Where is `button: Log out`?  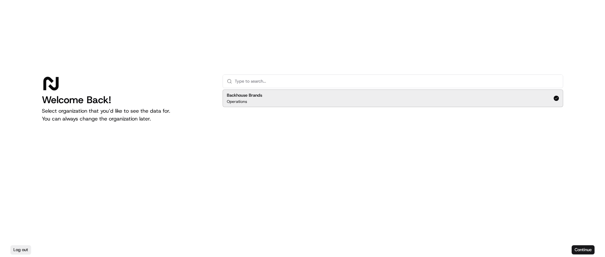
button: Log out is located at coordinates (21, 250).